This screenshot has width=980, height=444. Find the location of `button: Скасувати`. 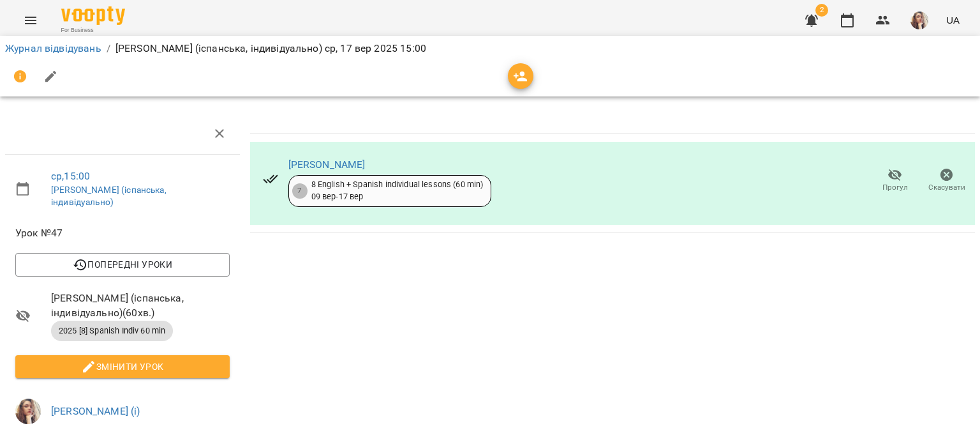

button: Скасувати is located at coordinates (947, 181).